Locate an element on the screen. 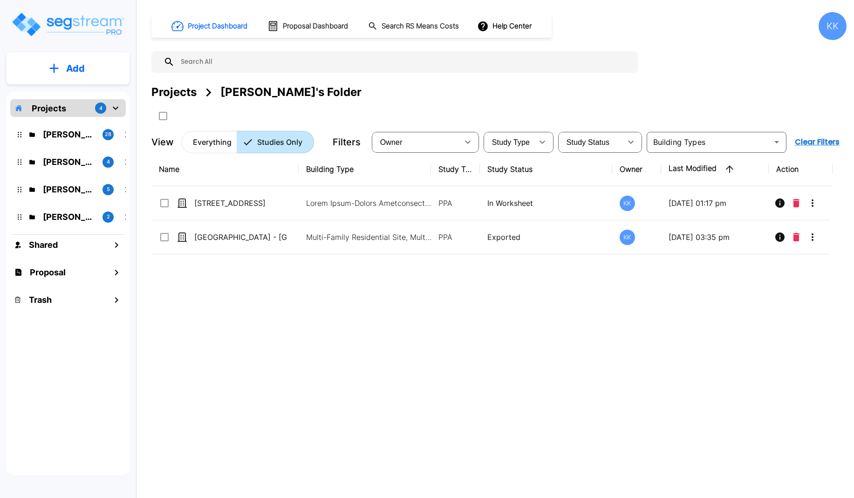  button: Help Center is located at coordinates (505, 26).